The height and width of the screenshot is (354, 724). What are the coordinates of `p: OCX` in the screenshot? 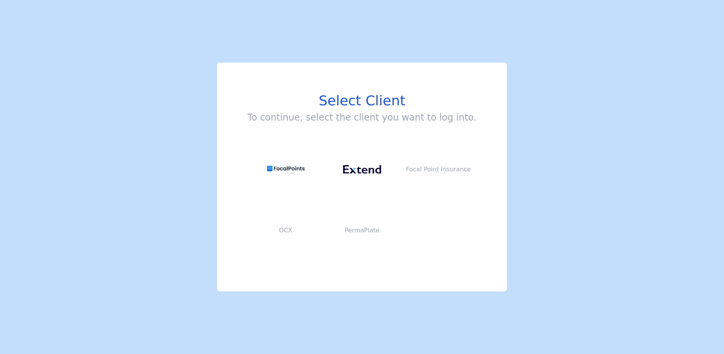 It's located at (286, 231).